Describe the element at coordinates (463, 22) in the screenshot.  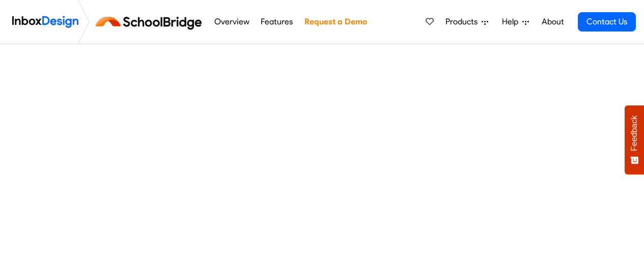
I see `span: Products` at that location.